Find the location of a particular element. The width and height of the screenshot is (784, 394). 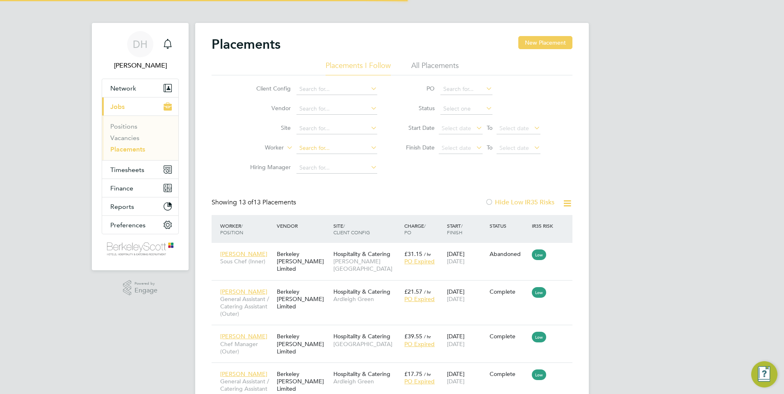

span: 13 of is located at coordinates (246, 203).